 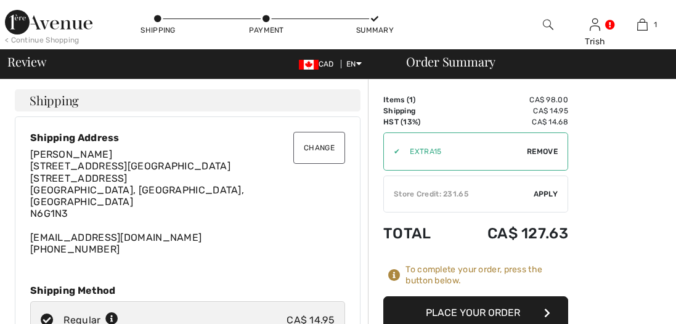 I want to click on a: 1, so click(x=642, y=25).